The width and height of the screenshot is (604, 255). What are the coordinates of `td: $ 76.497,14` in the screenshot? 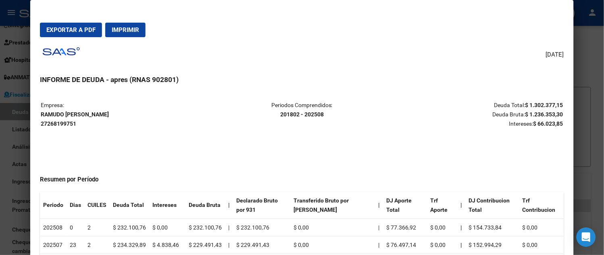 It's located at (406, 245).